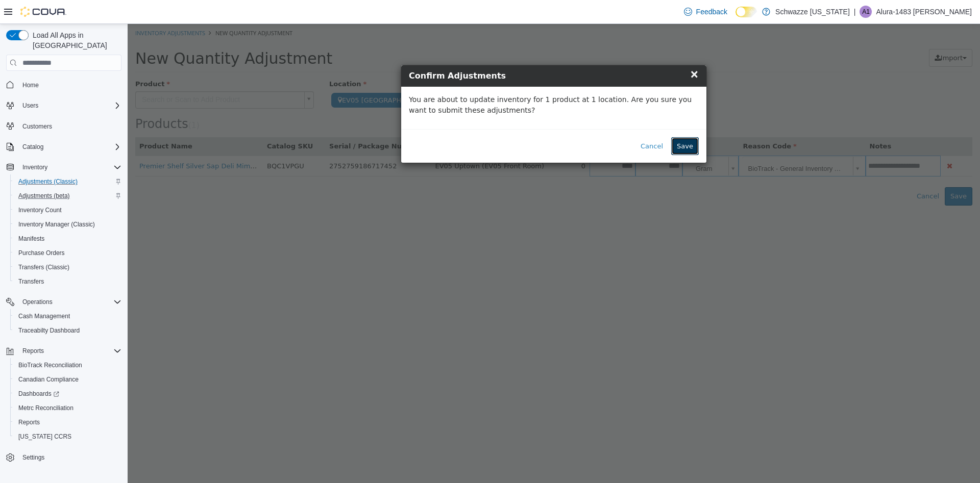 This screenshot has height=483, width=980. Describe the element at coordinates (68, 316) in the screenshot. I see `button: Cash Management` at that location.